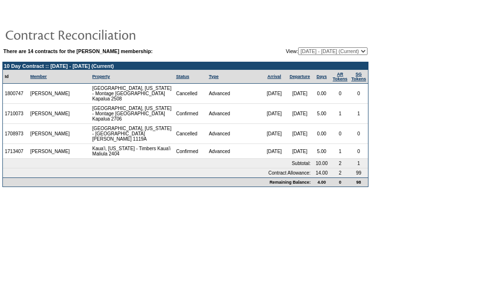 This screenshot has width=479, height=287. Describe the element at coordinates (321, 173) in the screenshot. I see `td: 14.00` at that location.